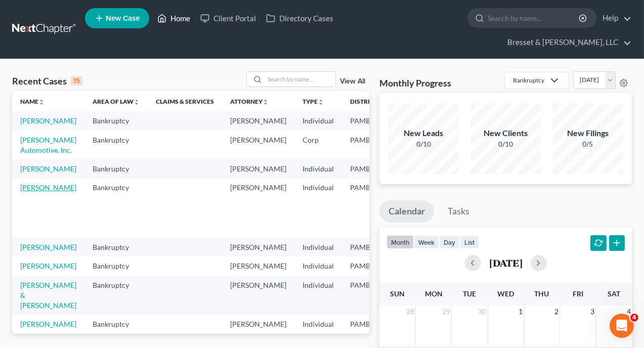  What do you see at coordinates (228, 18) in the screenshot?
I see `a: Client Portal` at bounding box center [228, 18].